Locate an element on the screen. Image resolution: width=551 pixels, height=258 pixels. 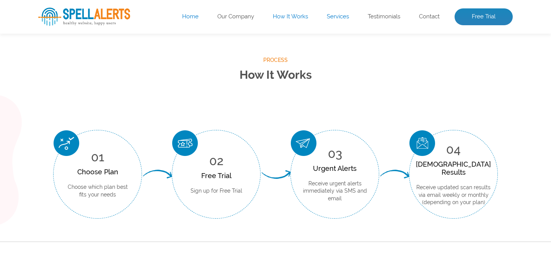
h1: Website Analysis is located at coordinates (175, 44).